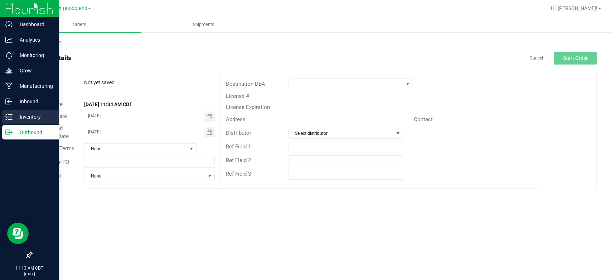 The width and height of the screenshot is (611, 280). What do you see at coordinates (9, 71) in the screenshot?
I see `inline-svg: Grow` at bounding box center [9, 71].